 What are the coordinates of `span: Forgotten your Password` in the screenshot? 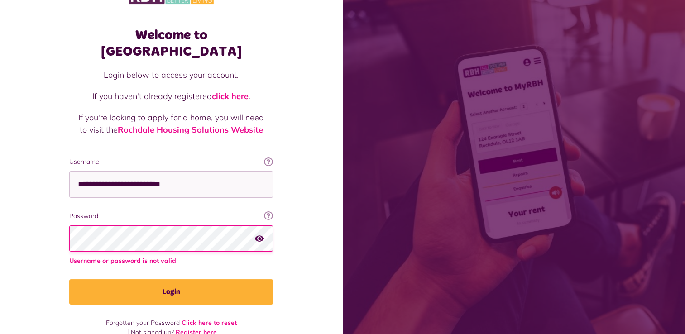 It's located at (143, 323).